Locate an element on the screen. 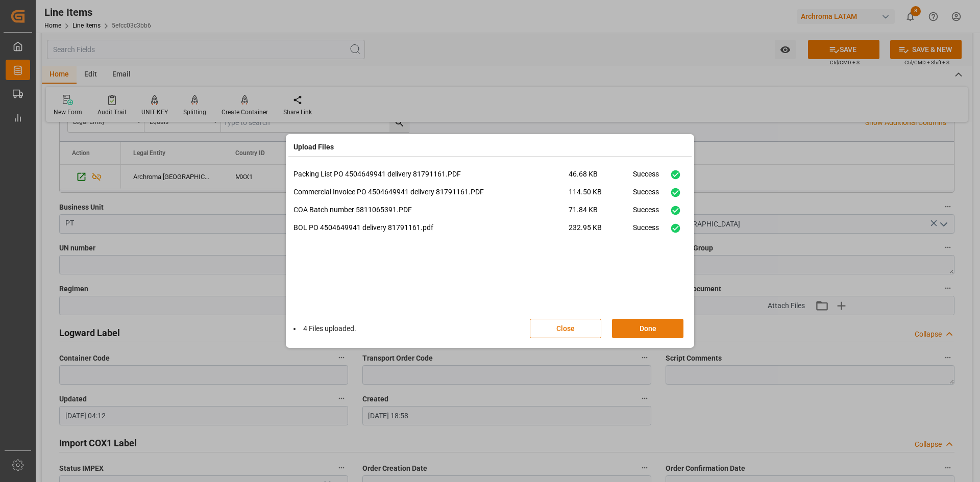 This screenshot has height=482, width=980. button: Close is located at coordinates (566, 329).